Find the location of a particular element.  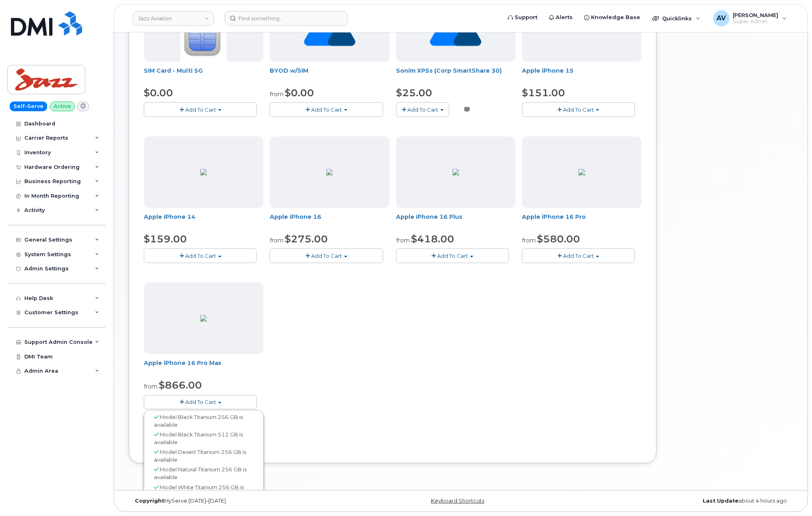

a: Apple iPhone 16 is located at coordinates (296, 217).